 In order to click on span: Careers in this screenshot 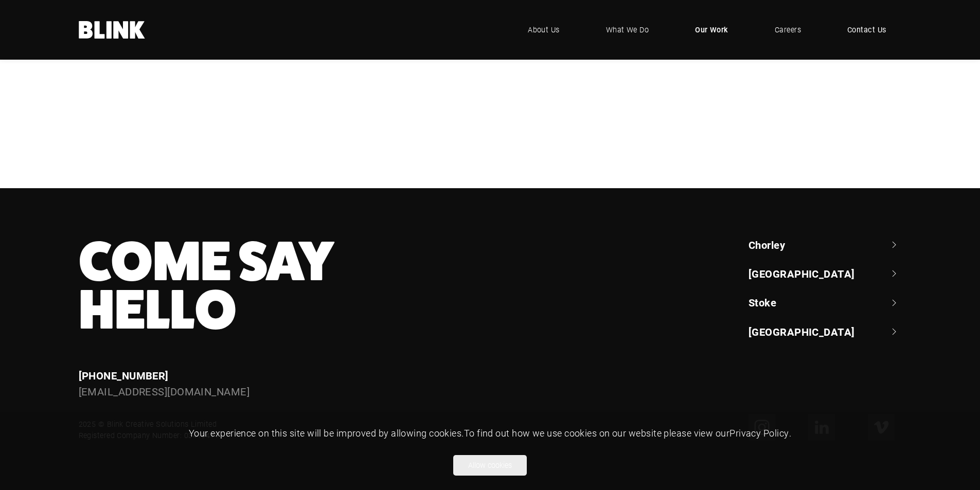, I will do `click(788, 30)`.